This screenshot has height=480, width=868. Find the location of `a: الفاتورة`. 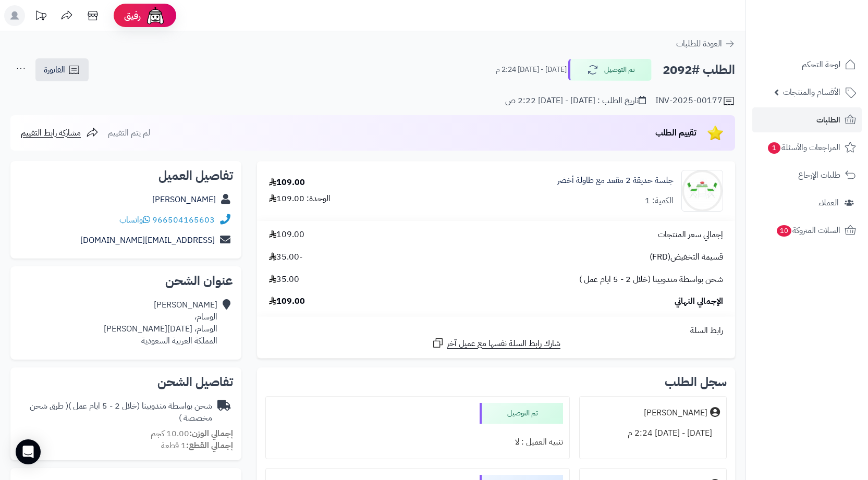

a: الفاتورة is located at coordinates (62, 70).